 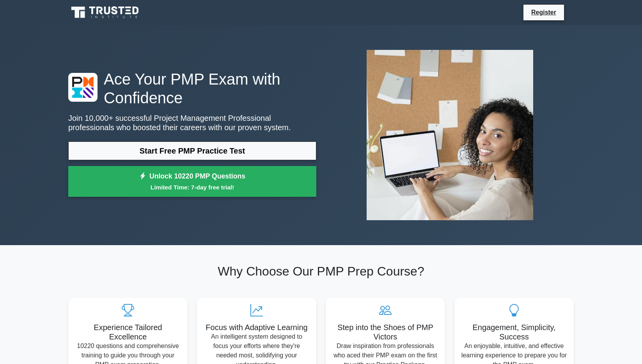 I want to click on a: Start Free PMP Practice Test, so click(x=193, y=151).